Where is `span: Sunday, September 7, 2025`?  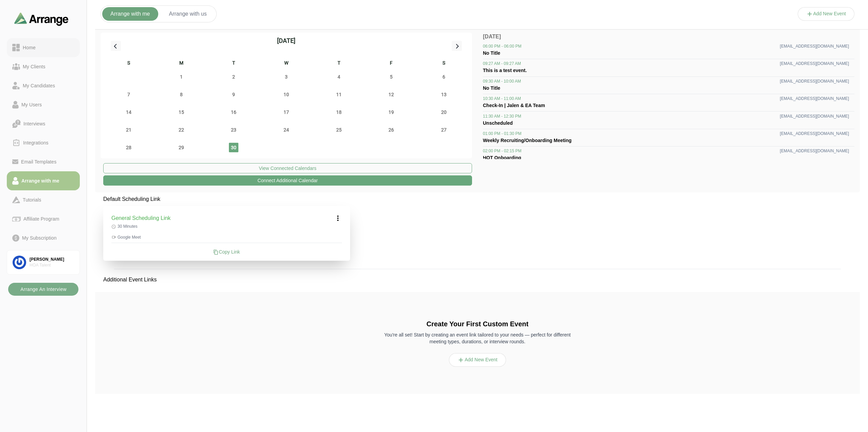
span: Sunday, September 7, 2025 is located at coordinates (129, 95).